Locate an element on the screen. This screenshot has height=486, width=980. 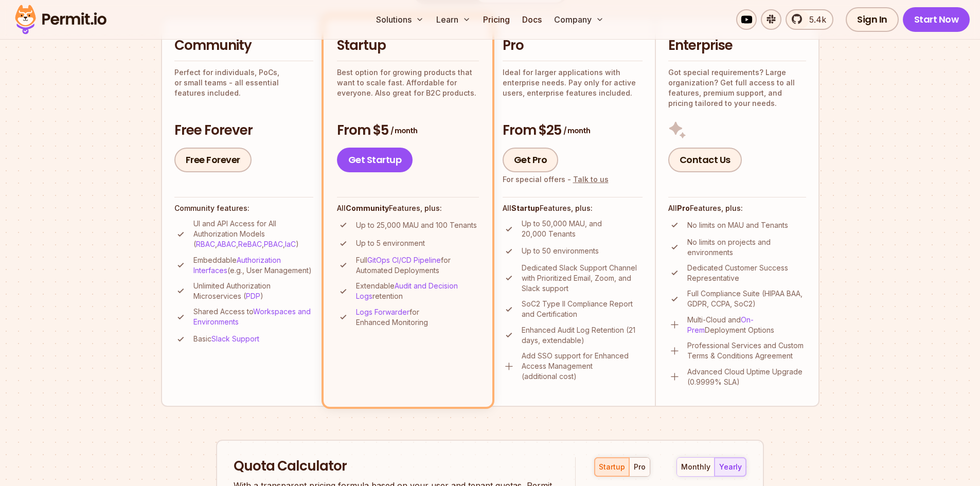
h3: From $5 is located at coordinates (408, 131).